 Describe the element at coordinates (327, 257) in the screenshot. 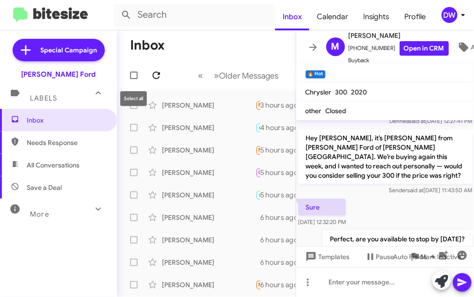

I see `button: Templates` at that location.